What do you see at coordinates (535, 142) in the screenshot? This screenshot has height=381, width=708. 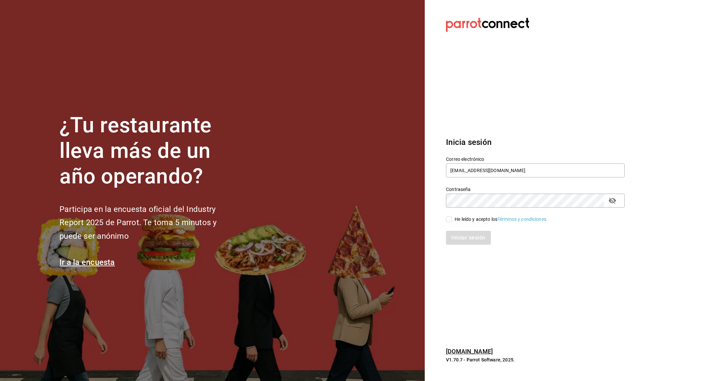 I see `h3: Inicia sesión` at bounding box center [535, 142].